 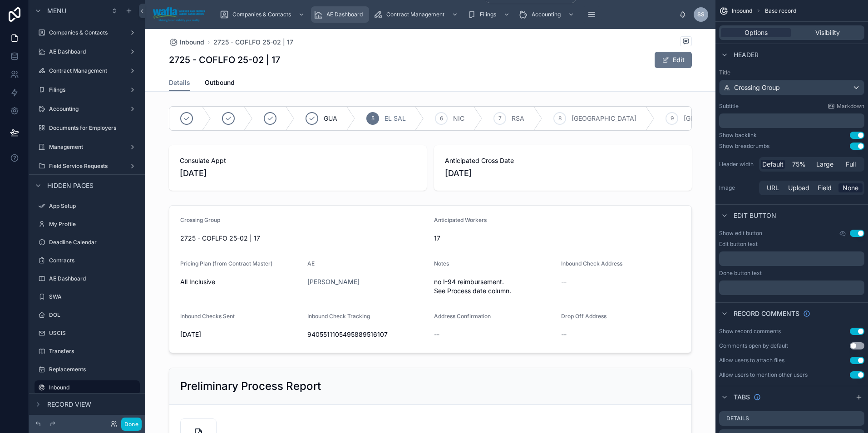 What do you see at coordinates (546, 14) in the screenshot?
I see `span: Accounting` at bounding box center [546, 14].